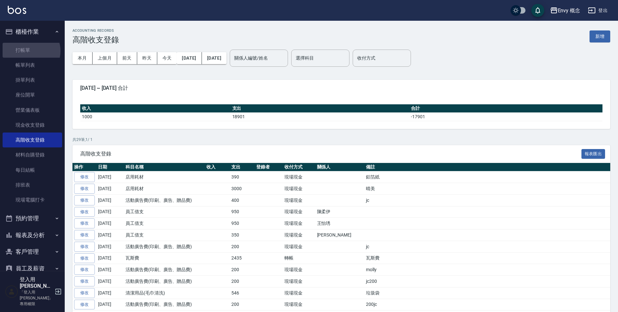  Describe the element at coordinates (487, 293) in the screenshot. I see `td: 垃圾袋` at that location.